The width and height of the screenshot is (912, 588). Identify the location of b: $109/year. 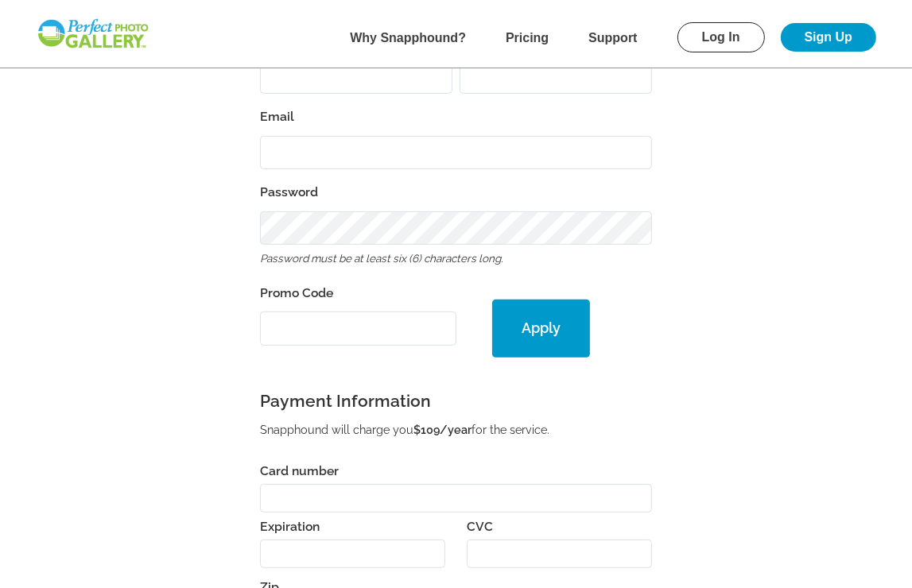
(442, 429).